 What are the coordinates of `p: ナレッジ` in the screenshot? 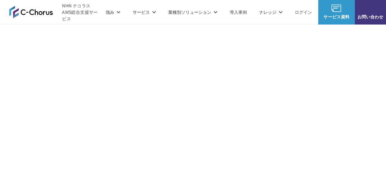 It's located at (271, 12).